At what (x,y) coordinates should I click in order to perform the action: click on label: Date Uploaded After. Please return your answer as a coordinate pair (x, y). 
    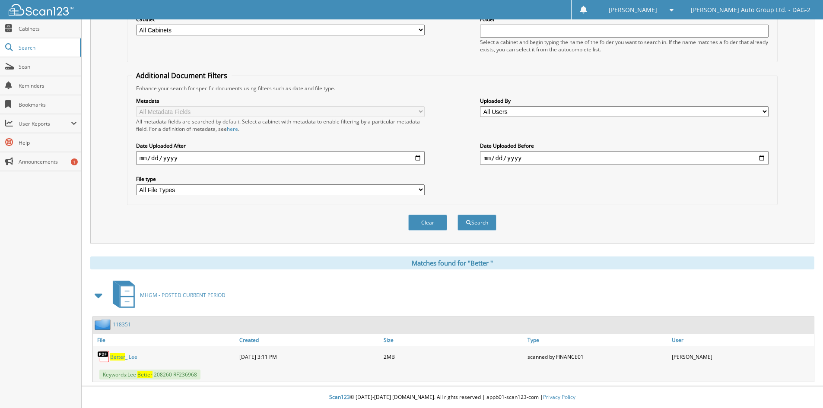
    Looking at the image, I should click on (280, 146).